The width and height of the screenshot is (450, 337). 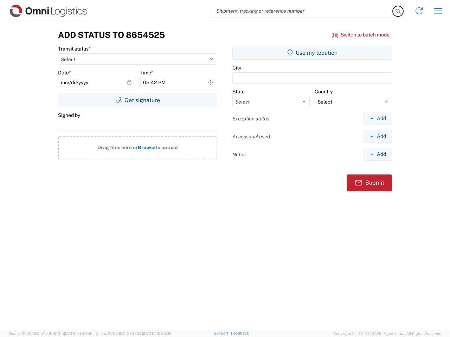 I want to click on span: to upload, so click(x=167, y=148).